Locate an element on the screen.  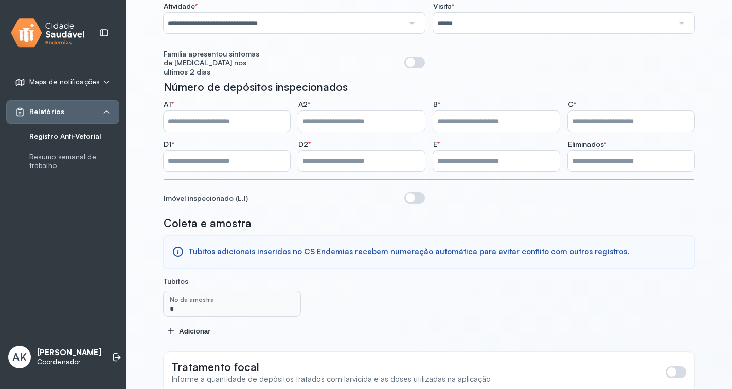
div: Número de depósitos inspecionados is located at coordinates (429, 87).